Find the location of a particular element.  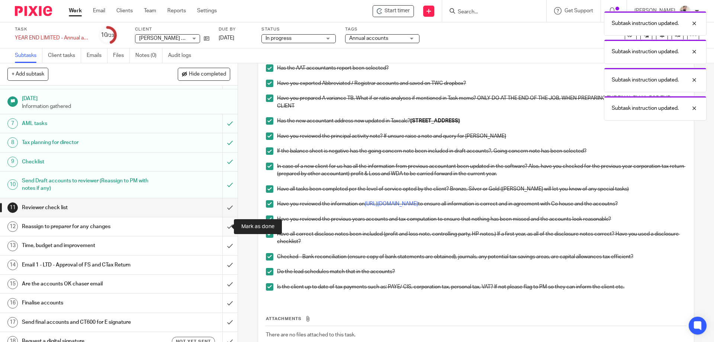

label: Task is located at coordinates (52, 29).